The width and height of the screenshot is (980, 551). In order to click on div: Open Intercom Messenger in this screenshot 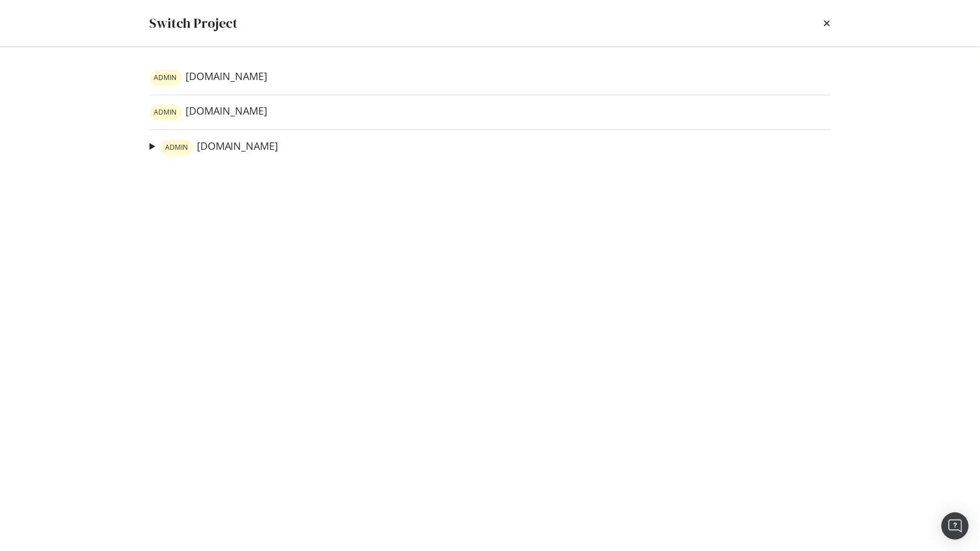, I will do `click(955, 526)`.